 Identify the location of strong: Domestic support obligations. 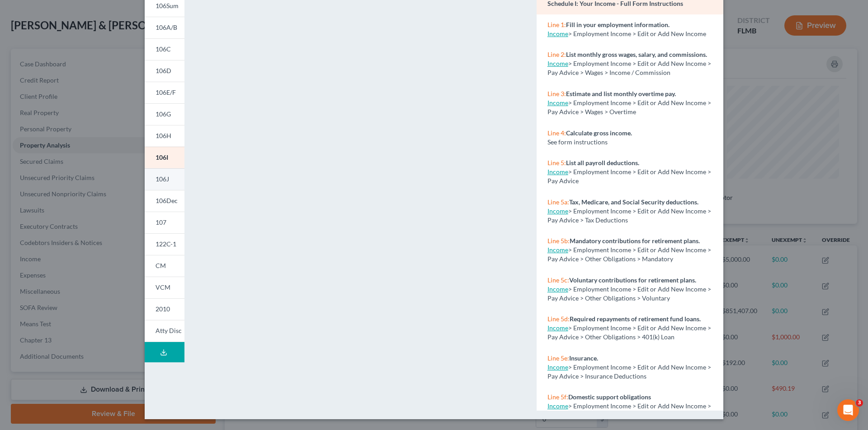
(609, 397).